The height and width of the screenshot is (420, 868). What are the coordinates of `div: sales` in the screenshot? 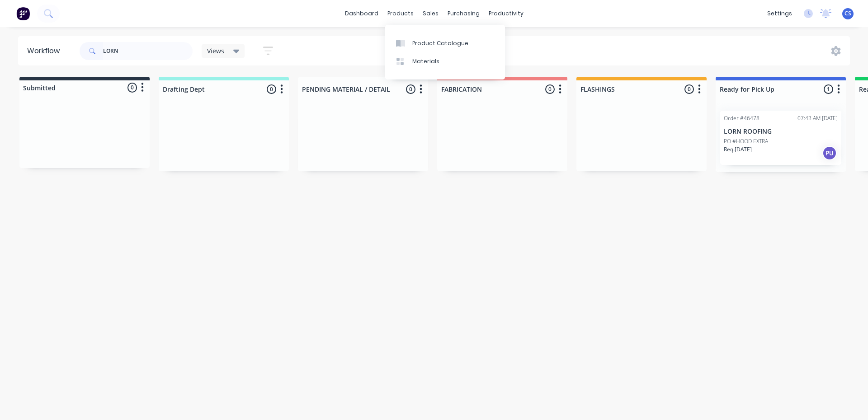 It's located at (430, 14).